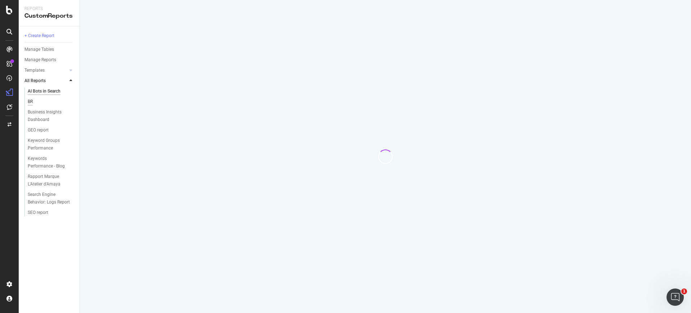 This screenshot has height=313, width=691. Describe the element at coordinates (35, 70) in the screenshot. I see `div: Templates` at that location.